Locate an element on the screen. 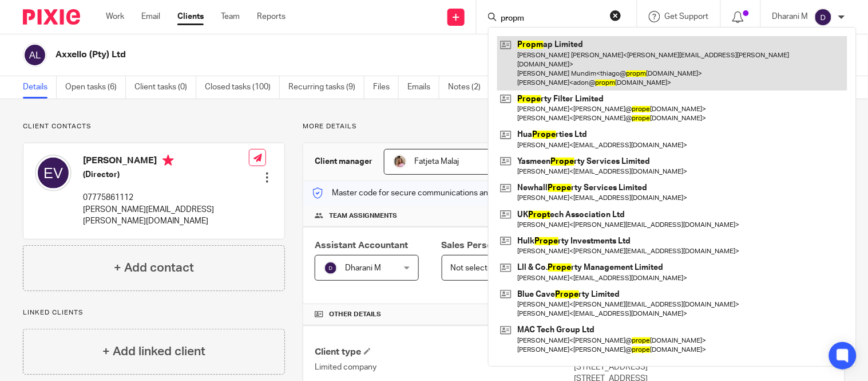 The height and width of the screenshot is (381, 868). a: Team is located at coordinates (230, 16).